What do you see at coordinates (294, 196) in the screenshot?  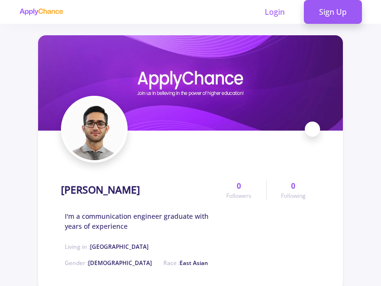 I see `span: Following` at bounding box center [294, 196].